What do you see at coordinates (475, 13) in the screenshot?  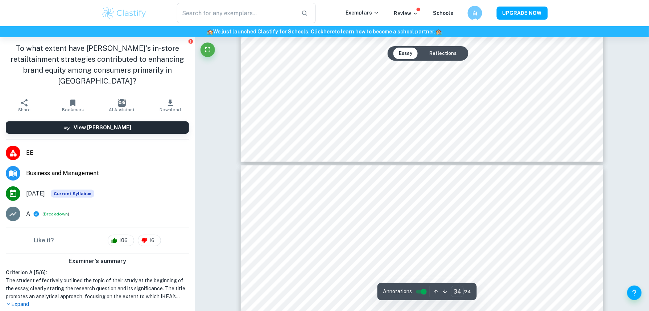 I see `button: 白魂` at bounding box center [475, 13].